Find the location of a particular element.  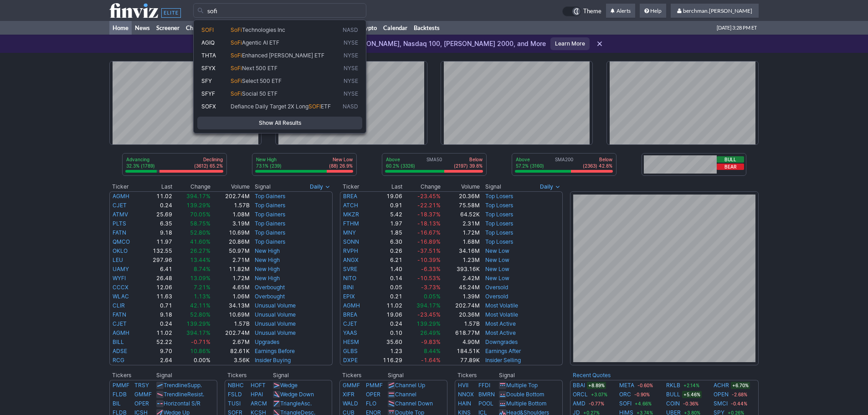

span: 52.80% is located at coordinates (200, 232).